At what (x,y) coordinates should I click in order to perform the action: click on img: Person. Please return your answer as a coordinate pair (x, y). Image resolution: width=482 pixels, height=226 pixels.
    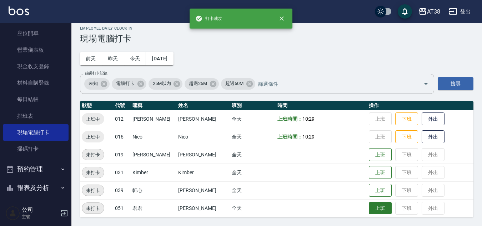
    Looking at the image, I should click on (13, 213).